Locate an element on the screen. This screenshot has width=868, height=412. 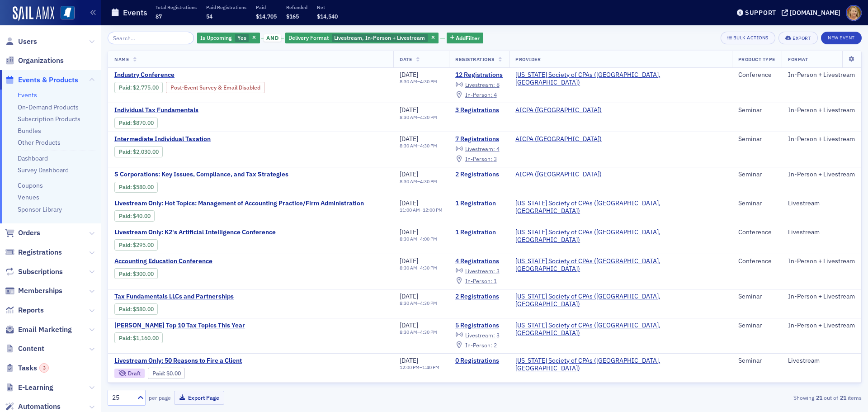
p: Paid Registrations is located at coordinates (226, 7).